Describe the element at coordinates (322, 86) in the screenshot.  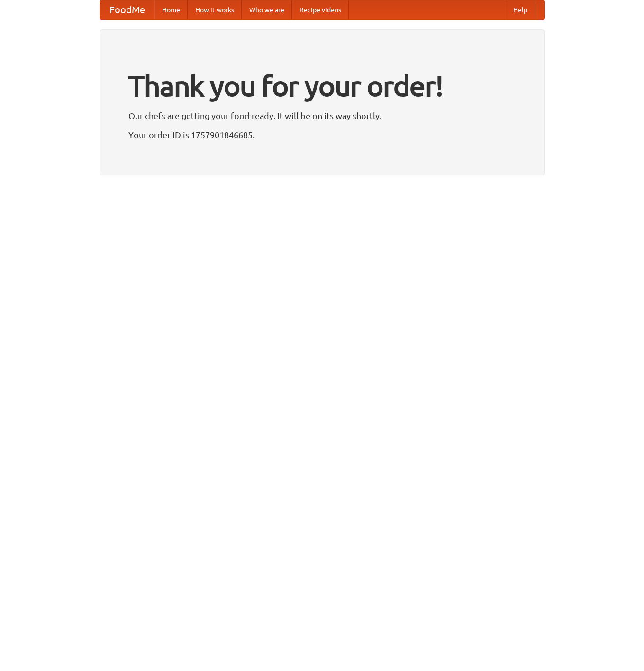
I see `h1: Thank you for your order!` at that location.